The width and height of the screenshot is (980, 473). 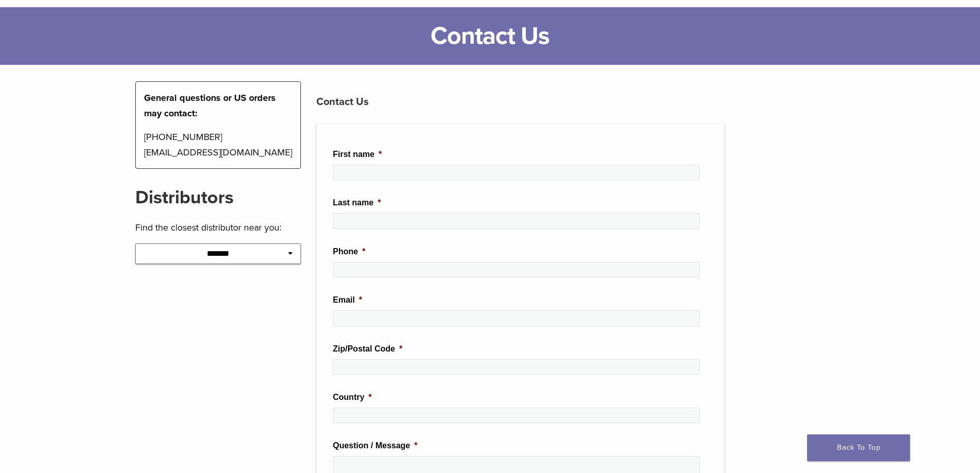 What do you see at coordinates (859, 448) in the screenshot?
I see `a: Back To Top` at bounding box center [859, 448].